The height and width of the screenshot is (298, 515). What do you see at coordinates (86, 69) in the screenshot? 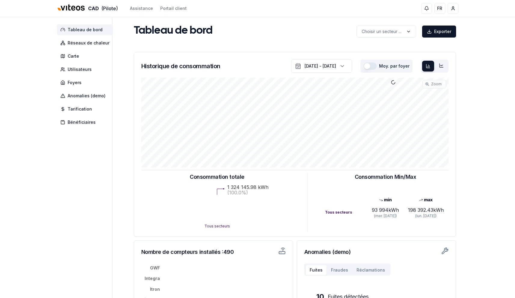
I see `a: Utilisateurs` at bounding box center [86, 69].